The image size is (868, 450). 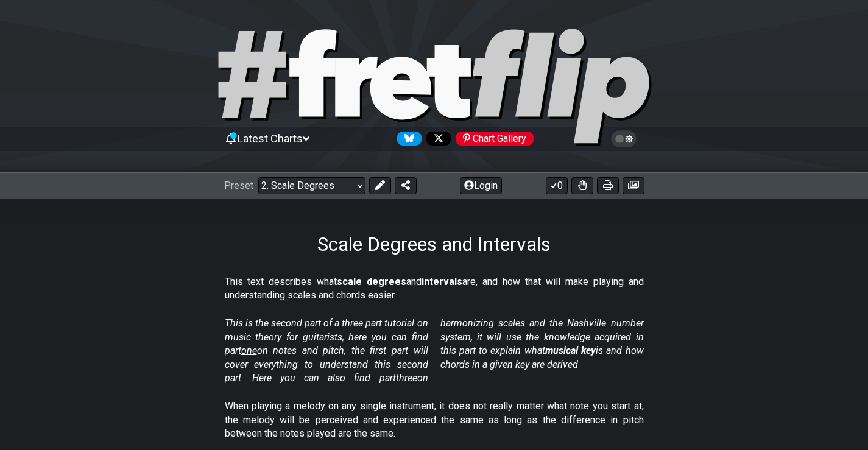 I want to click on div: Chart Gallery, so click(x=495, y=139).